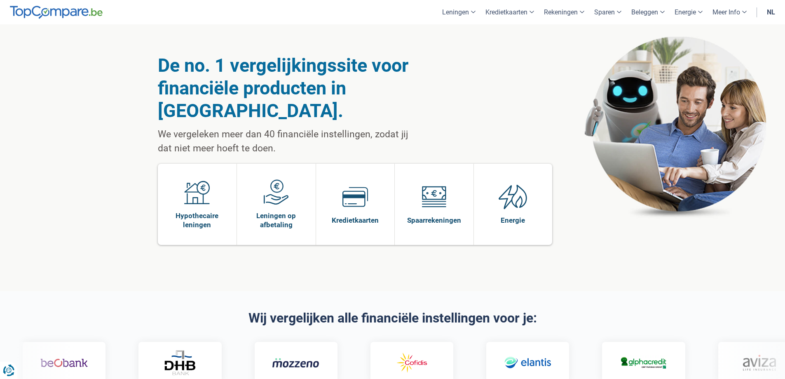  What do you see at coordinates (355, 197) in the screenshot?
I see `img: Kredietkaarten` at bounding box center [355, 197].